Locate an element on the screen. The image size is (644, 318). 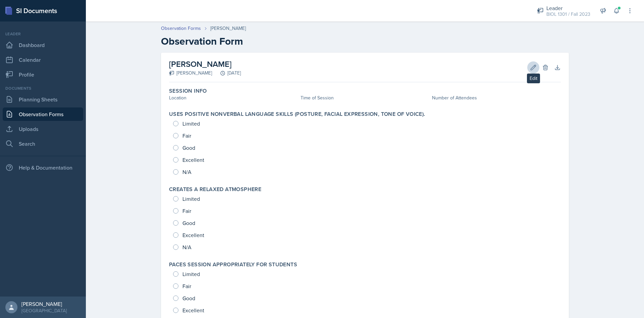
label: Paces session appropriately for students is located at coordinates (233, 264).